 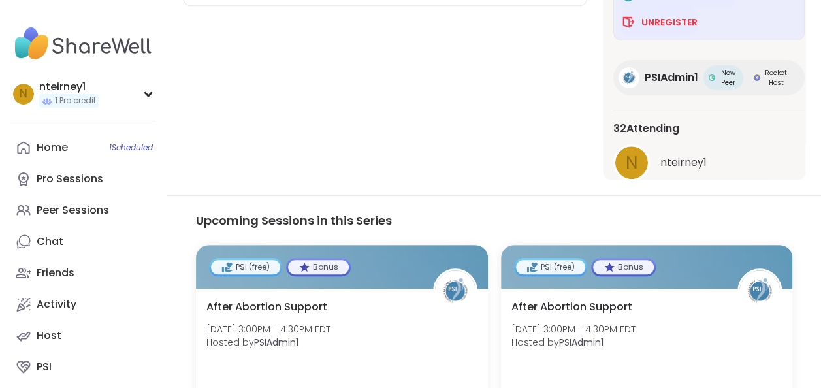 What do you see at coordinates (75, 101) in the screenshot?
I see `span: 1 Pro credit` at bounding box center [75, 101].